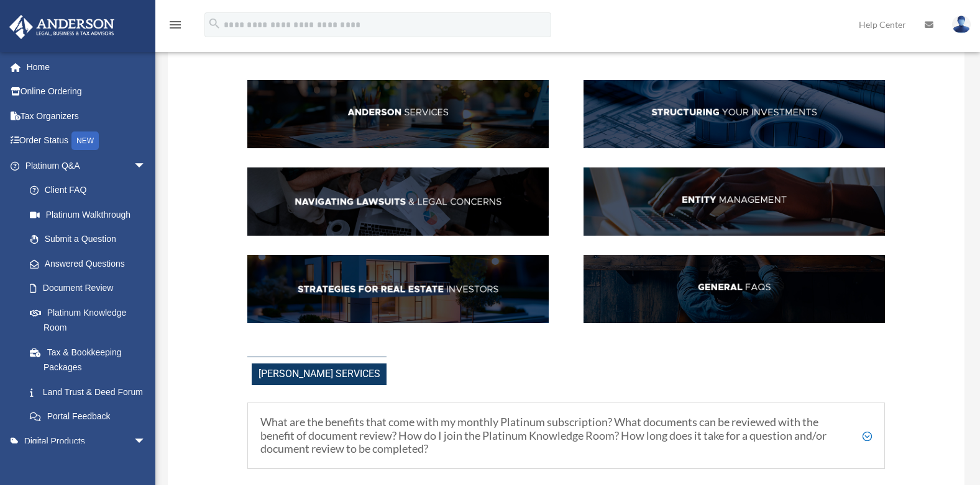 This screenshot has width=980, height=485. I want to click on a: Platinum Walkthrough, so click(91, 215).